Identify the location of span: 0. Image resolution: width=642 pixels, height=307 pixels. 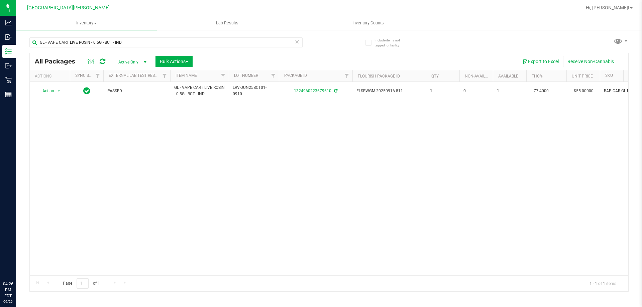
(476, 91).